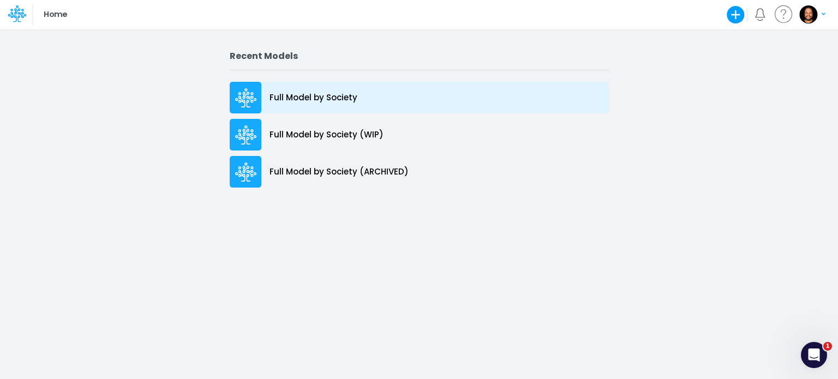 This screenshot has height=379, width=838. What do you see at coordinates (313, 98) in the screenshot?
I see `p: Full Model by Society` at bounding box center [313, 98].